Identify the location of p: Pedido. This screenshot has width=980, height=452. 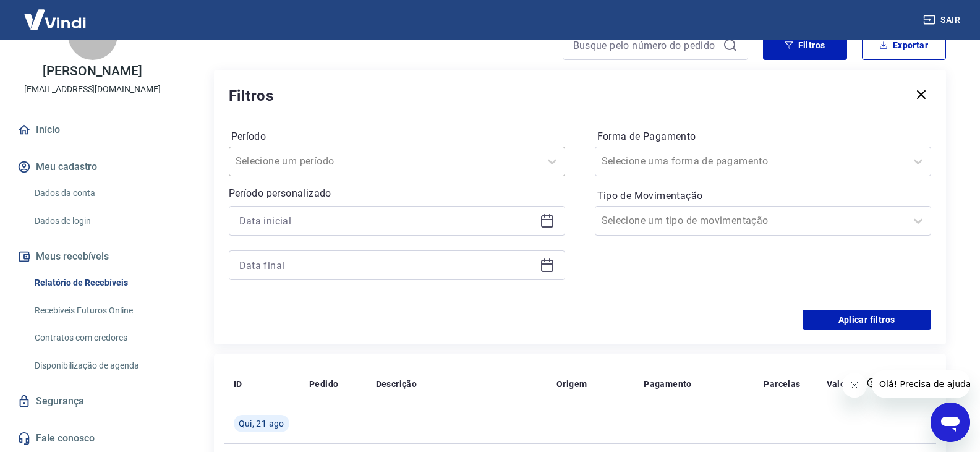
(323, 384).